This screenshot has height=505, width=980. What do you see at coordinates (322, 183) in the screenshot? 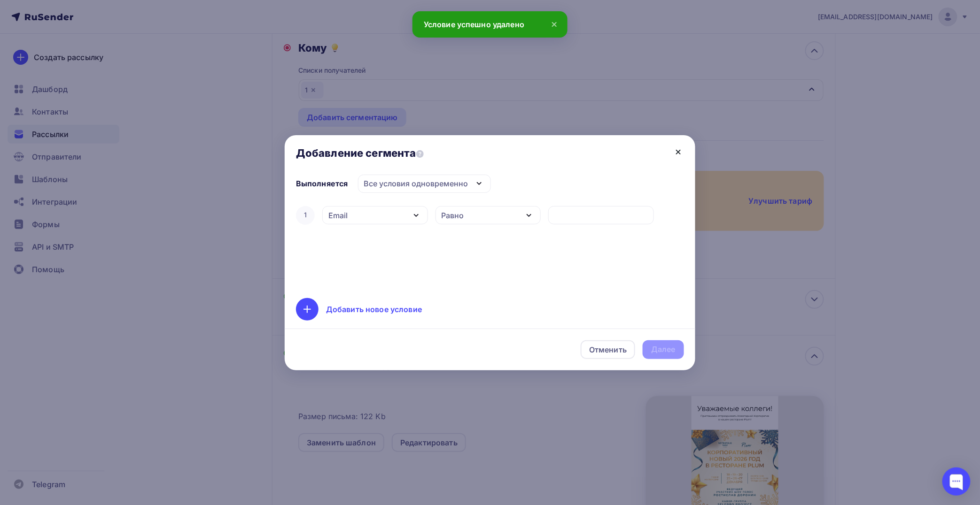
I see `div: Выполняется` at bounding box center [322, 183].